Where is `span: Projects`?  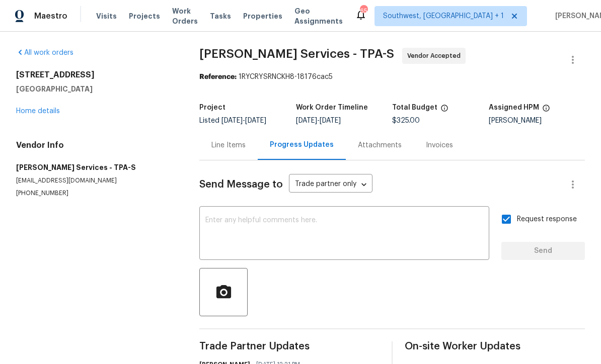 span: Projects is located at coordinates (144, 16).